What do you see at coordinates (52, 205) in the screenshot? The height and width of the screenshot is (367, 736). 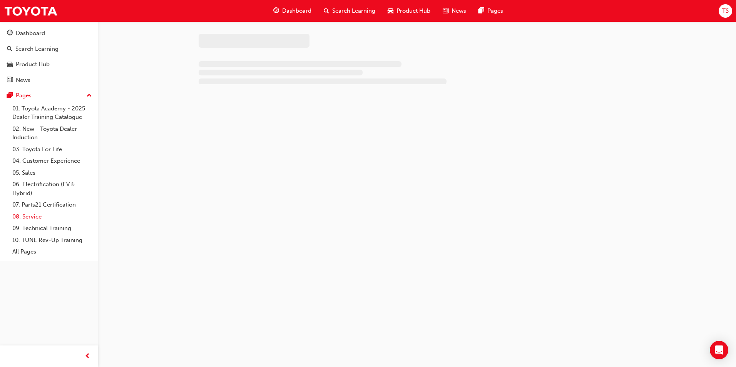 I see `a: 07. Parts21 Certification` at bounding box center [52, 205].